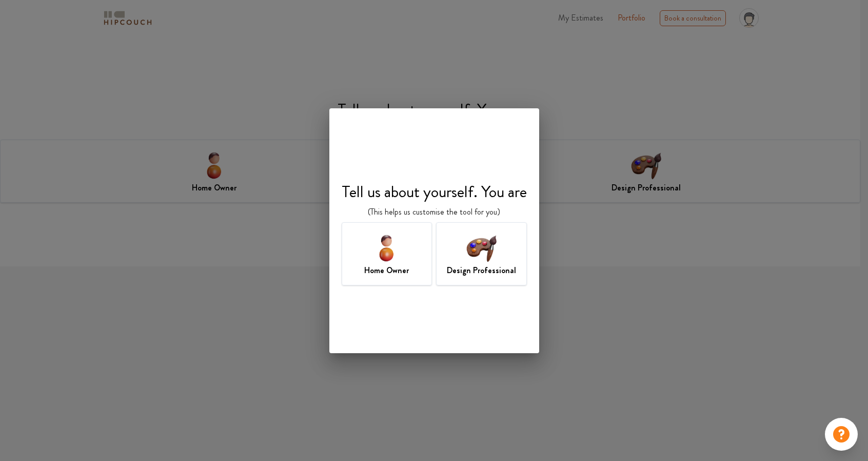  Describe the element at coordinates (386, 247) in the screenshot. I see `img: home-owner-icon` at that location.